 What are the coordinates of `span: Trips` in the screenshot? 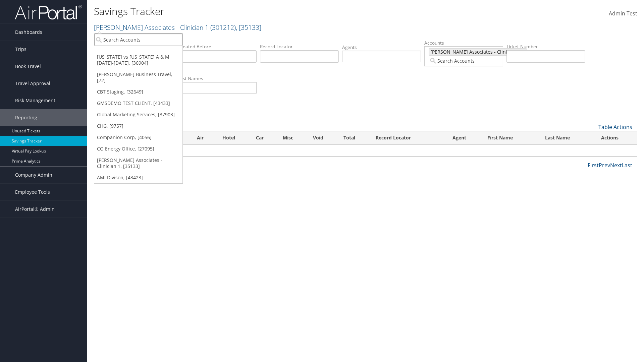 It's located at (21, 49).